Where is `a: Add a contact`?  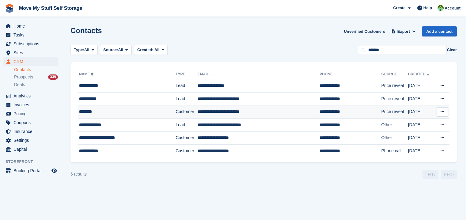
a: Add a contact is located at coordinates (439, 31).